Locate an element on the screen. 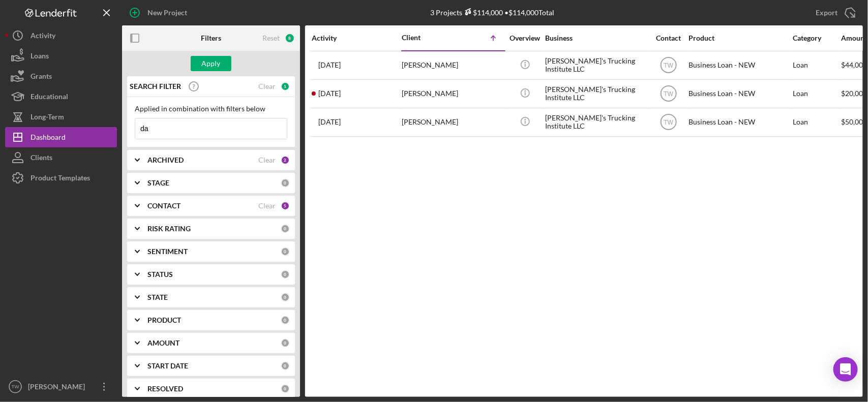 The height and width of the screenshot is (402, 868). a: Long-Term is located at coordinates (61, 117).